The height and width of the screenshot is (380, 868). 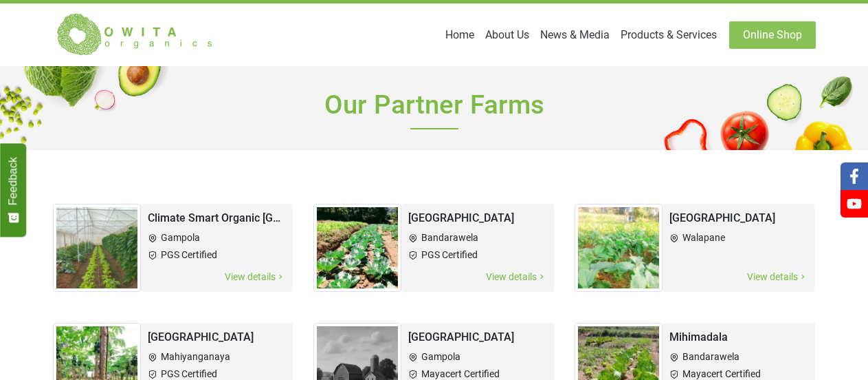 I want to click on img: Walapane Farm, so click(x=619, y=247).